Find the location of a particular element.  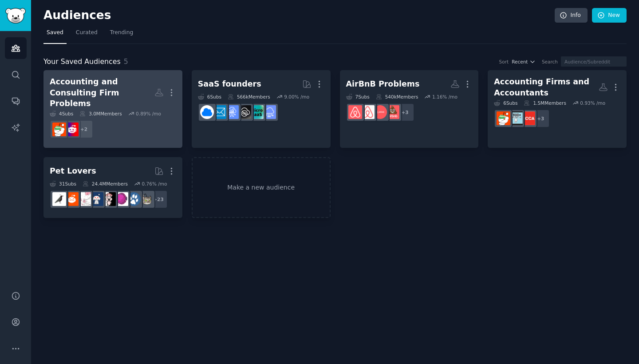

div: + 2 is located at coordinates (84, 129).